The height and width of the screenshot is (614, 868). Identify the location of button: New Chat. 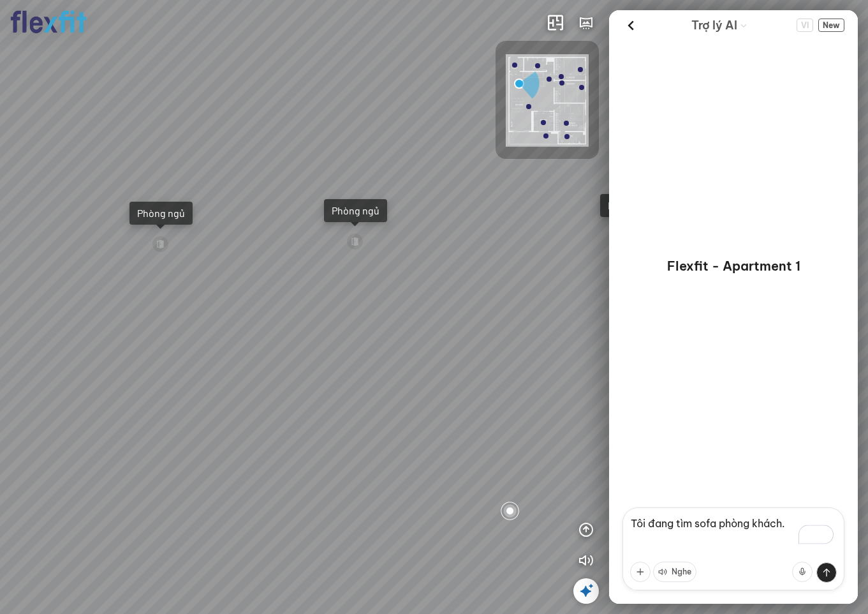
(831, 25).